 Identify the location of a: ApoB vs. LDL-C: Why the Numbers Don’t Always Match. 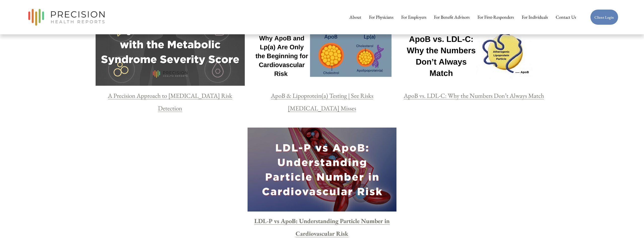
(474, 96).